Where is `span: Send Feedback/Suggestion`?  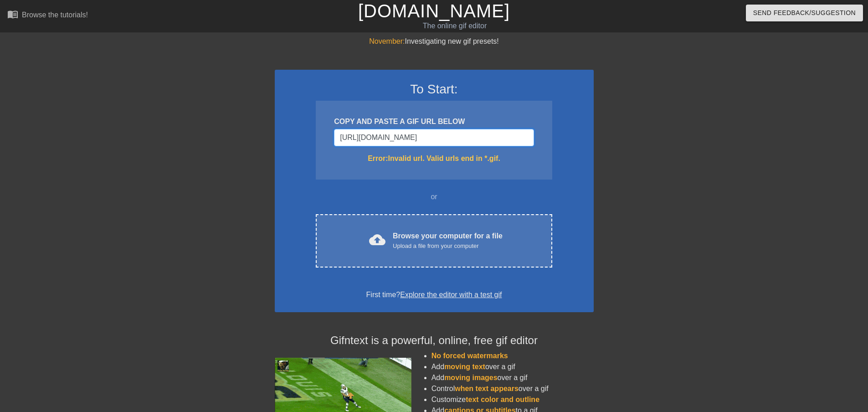 span: Send Feedback/Suggestion is located at coordinates (804, 13).